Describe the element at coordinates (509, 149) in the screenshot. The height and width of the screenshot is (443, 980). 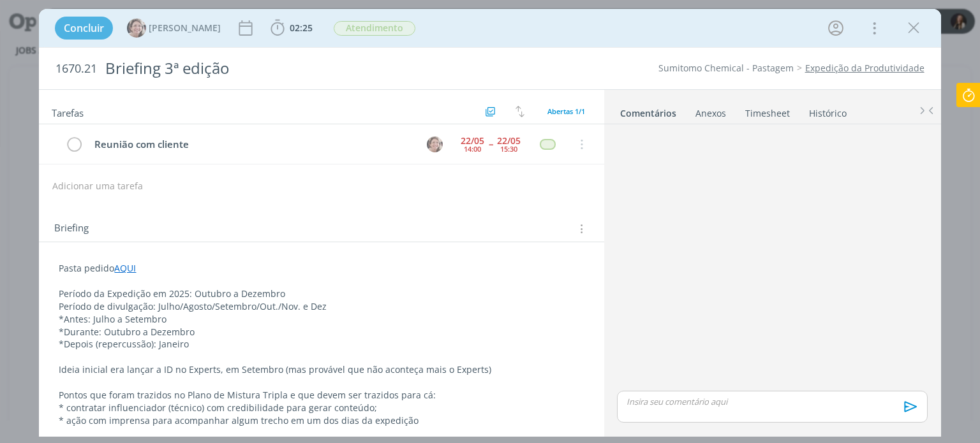
I see `div: 15:30` at that location.